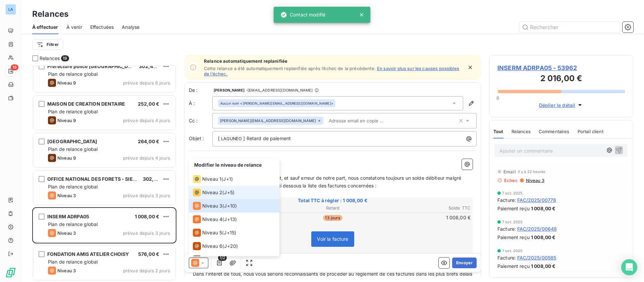 This screenshot has width=644, height=282. What do you see at coordinates (561, 67) in the screenshot?
I see `span: INSERM ADRPA05 - 53962` at bounding box center [561, 67].